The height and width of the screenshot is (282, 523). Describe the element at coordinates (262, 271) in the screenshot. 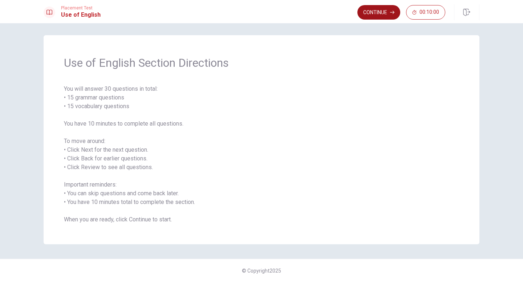

I see `span: © Copyright 2025` at that location.